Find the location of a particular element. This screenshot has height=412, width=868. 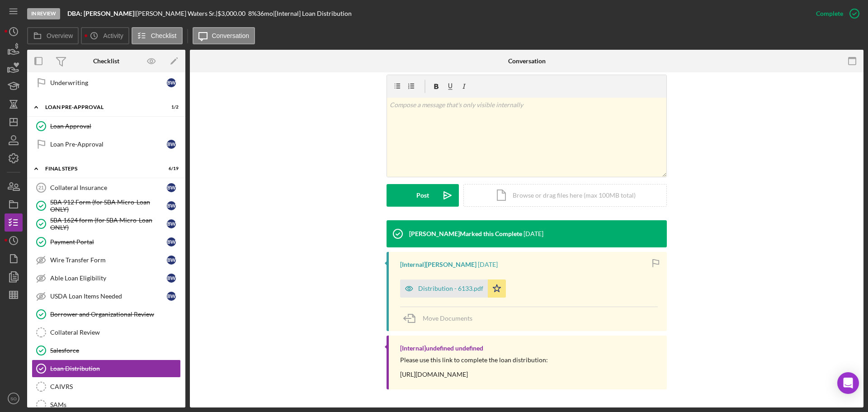

div: Collateral Review is located at coordinates (115, 332).